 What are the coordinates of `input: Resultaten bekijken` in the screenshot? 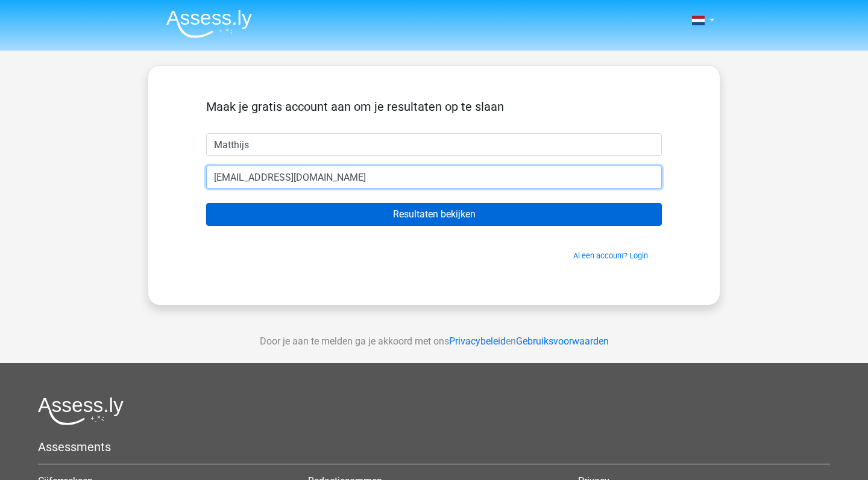 It's located at (434, 214).